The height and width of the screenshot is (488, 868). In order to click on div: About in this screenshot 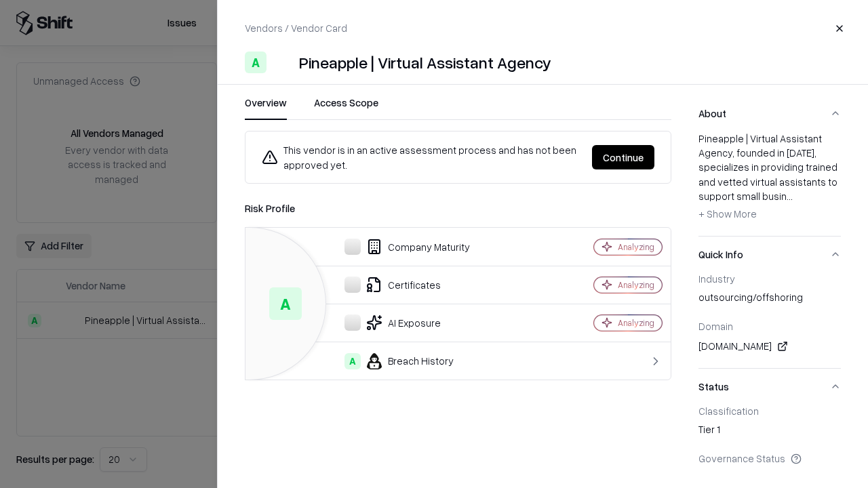, I will do `click(770, 184)`.